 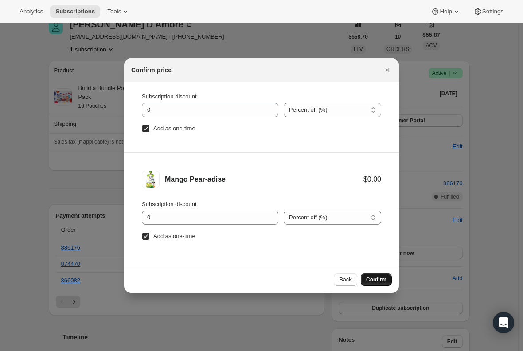 What do you see at coordinates (31, 12) in the screenshot?
I see `button: Analytics` at bounding box center [31, 12].